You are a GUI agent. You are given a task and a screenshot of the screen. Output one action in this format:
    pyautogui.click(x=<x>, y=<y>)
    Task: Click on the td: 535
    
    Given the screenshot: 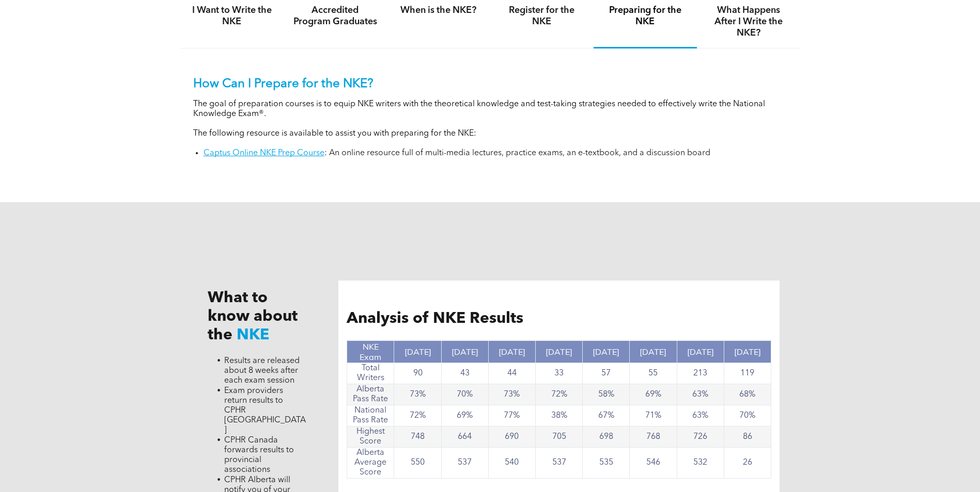 What is the action you would take?
    pyautogui.click(x=606, y=463)
    